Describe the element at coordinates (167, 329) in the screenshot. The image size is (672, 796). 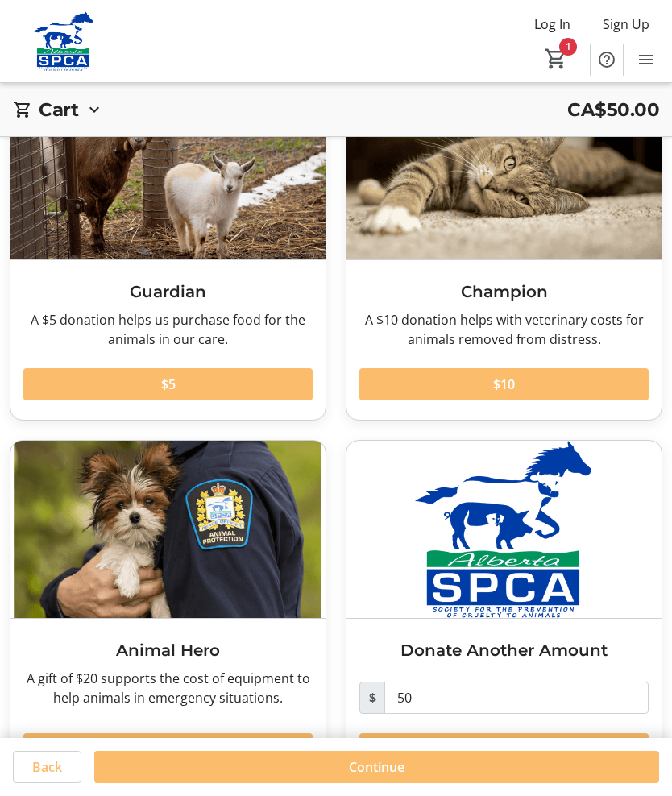
I see `div: A $5 donation helps us purchase food for the animals in our care.` at that location.